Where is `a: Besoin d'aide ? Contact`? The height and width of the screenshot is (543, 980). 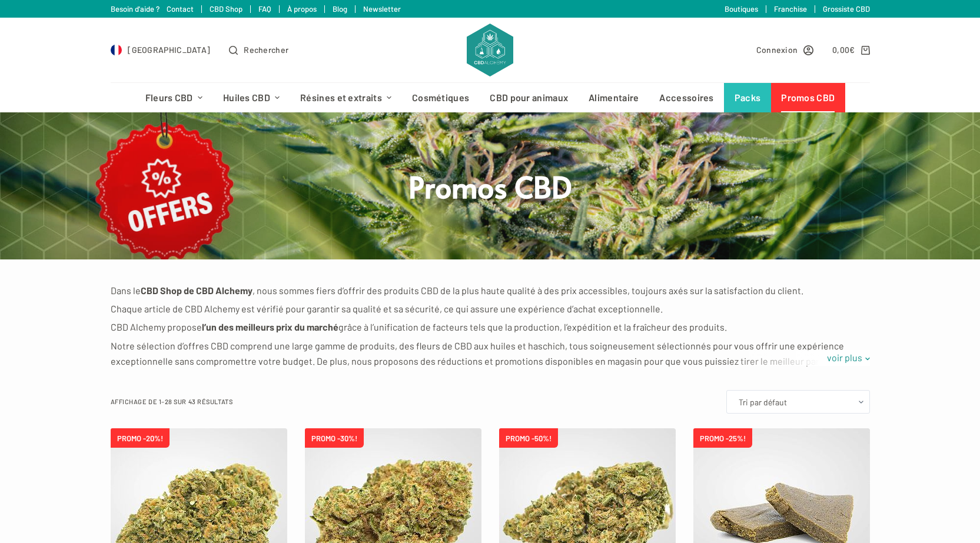 a: Besoin d'aide ? Contact is located at coordinates (152, 9).